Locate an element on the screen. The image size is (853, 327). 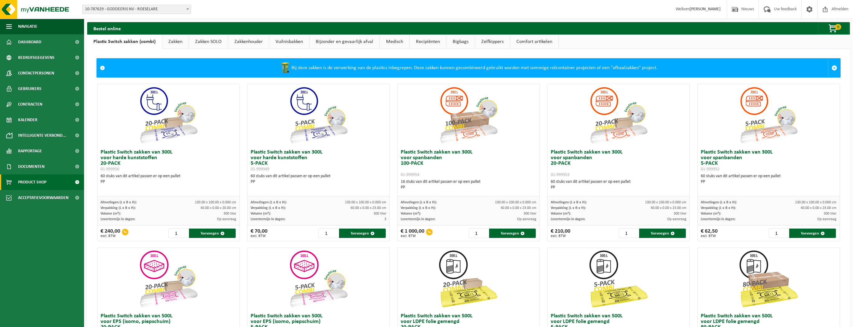
h3: Plastic Switch zakken van 300L voor spanbanden 20-PACK is located at coordinates (619, 163).